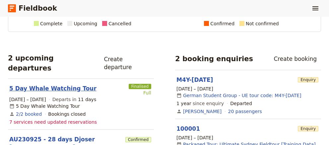 The image size is (329, 145). Describe the element at coordinates (51, 63) in the screenshot. I see `h2: 2 upcoming departures` at that location.